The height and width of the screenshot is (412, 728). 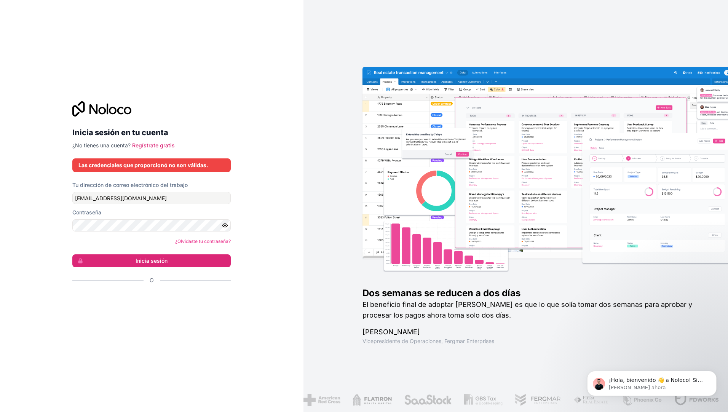 I want to click on input: Contraseña, so click(x=151, y=225).